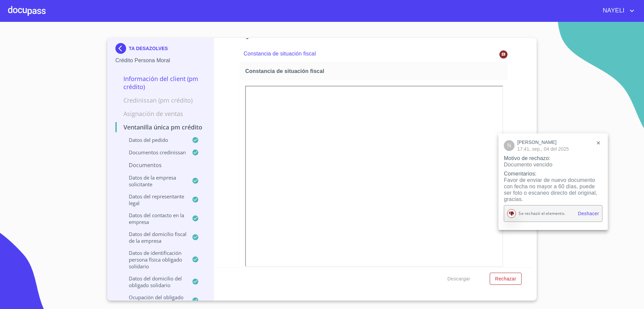  Describe the element at coordinates (554, 190) in the screenshot. I see `div: Favor de enviar de nuevo documento con fecha no mayor a 60 días, puede ser foto o escaneo directo...` at that location.